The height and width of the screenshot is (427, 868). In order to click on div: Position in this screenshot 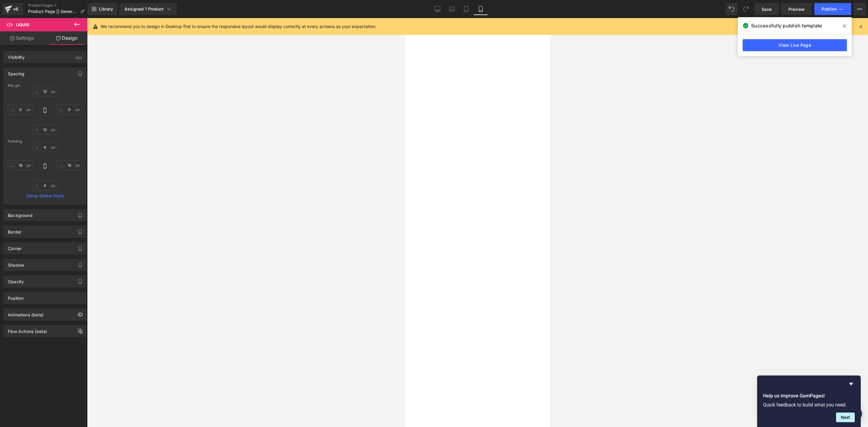, I will do `click(16, 297)`.